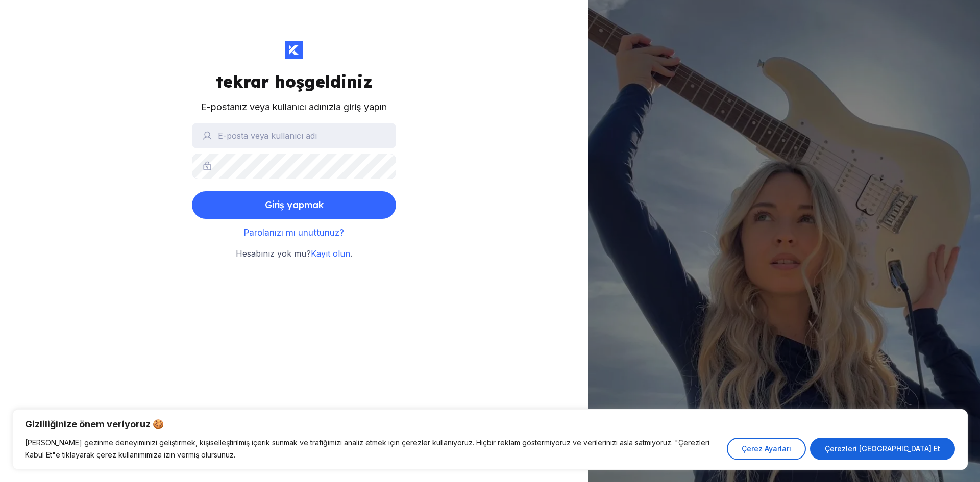  Describe the element at coordinates (294, 135) in the screenshot. I see `input: E-posta veya kullanıcı adı` at that location.